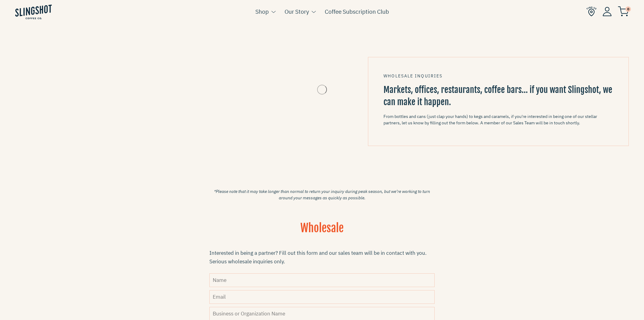  What do you see at coordinates (297, 12) in the screenshot?
I see `a: Our Story` at bounding box center [297, 12].